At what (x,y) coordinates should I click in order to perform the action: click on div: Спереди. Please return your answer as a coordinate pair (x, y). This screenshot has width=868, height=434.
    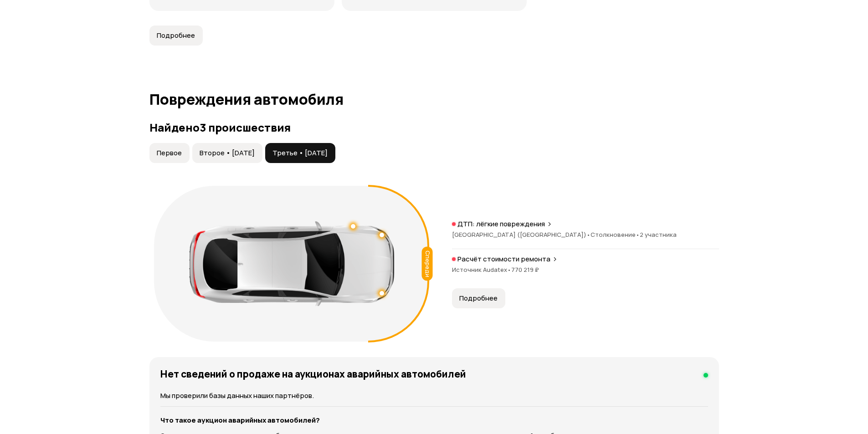
    Looking at the image, I should click on (427, 264).